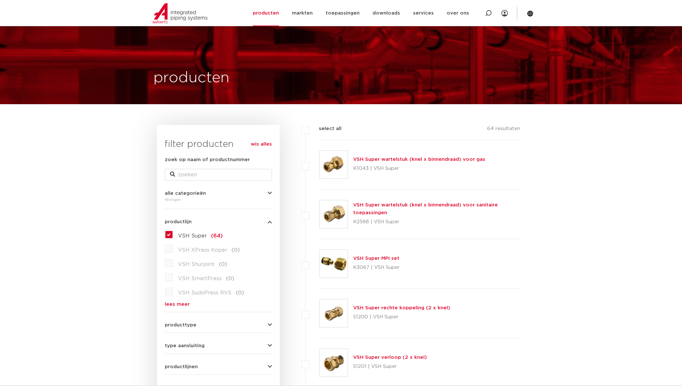 This screenshot has width=682, height=386. What do you see at coordinates (334, 313) in the screenshot?
I see `img: Thumbnail for VSH Super rechte koppeling (2 x knel)` at bounding box center [334, 313].